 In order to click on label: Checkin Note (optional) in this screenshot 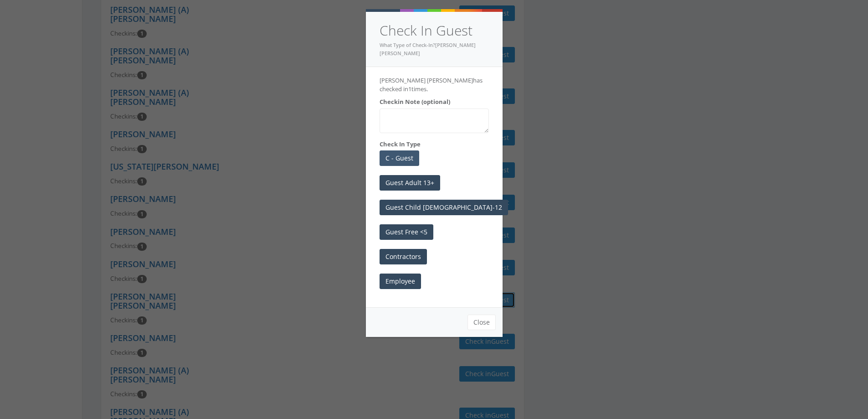, I will do `click(414, 102)`.